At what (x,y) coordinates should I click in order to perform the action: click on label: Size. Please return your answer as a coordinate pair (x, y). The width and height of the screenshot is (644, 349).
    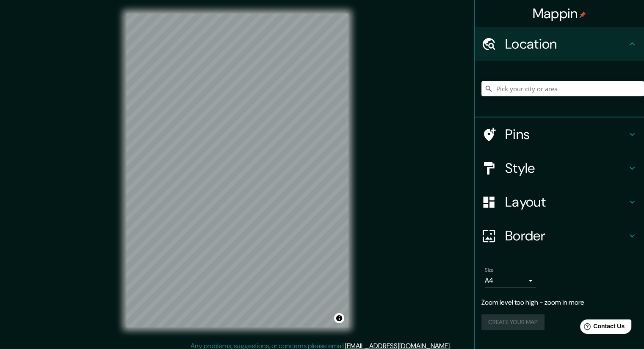
    Looking at the image, I should click on (489, 271).